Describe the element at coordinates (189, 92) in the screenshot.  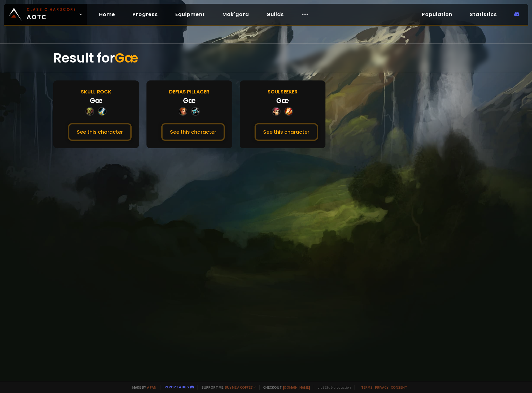
I see `div: Defias Pillager` at that location.